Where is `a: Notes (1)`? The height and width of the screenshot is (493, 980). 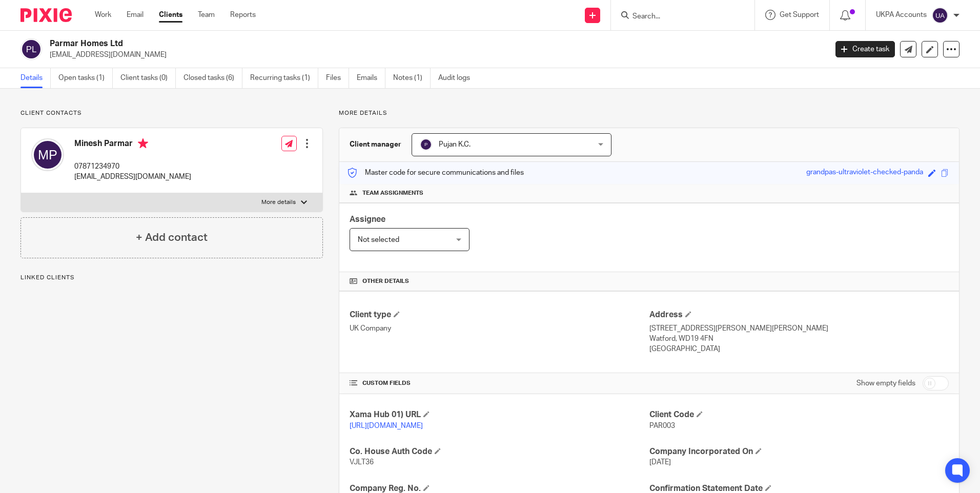 a: Notes (1) is located at coordinates (411, 78).